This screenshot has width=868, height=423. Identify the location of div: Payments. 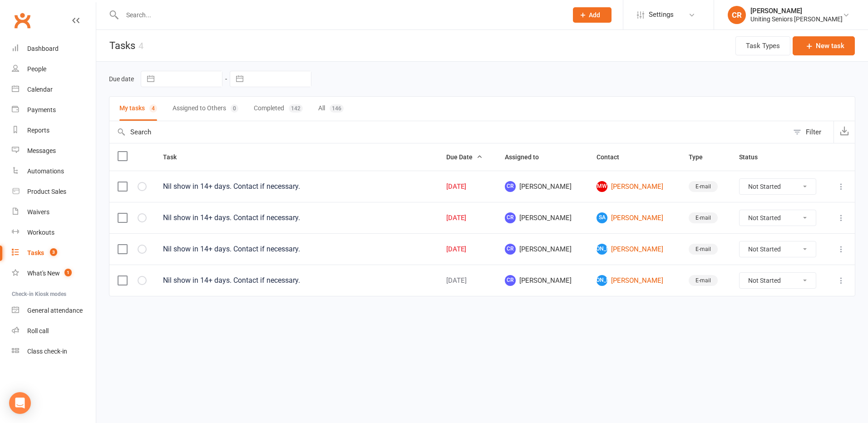
(42, 110).